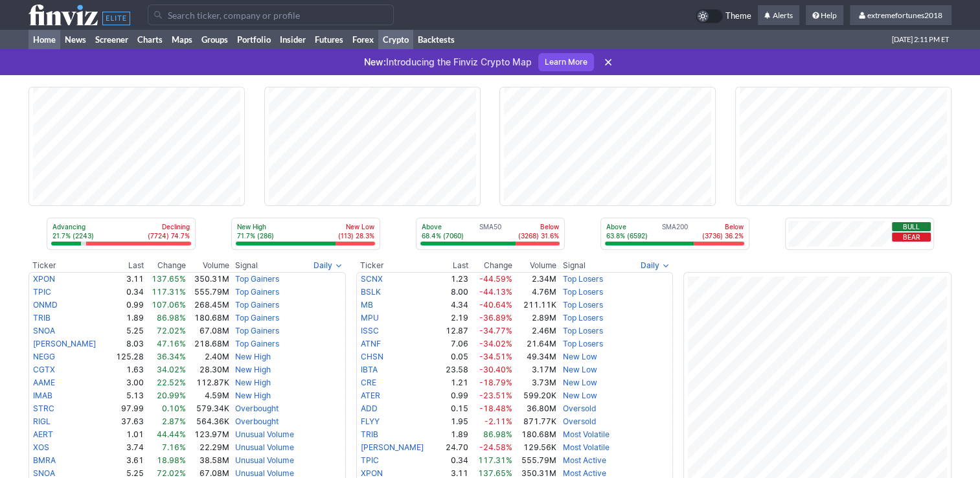 Image resolution: width=980 pixels, height=478 pixels. I want to click on a: IMAB, so click(43, 395).